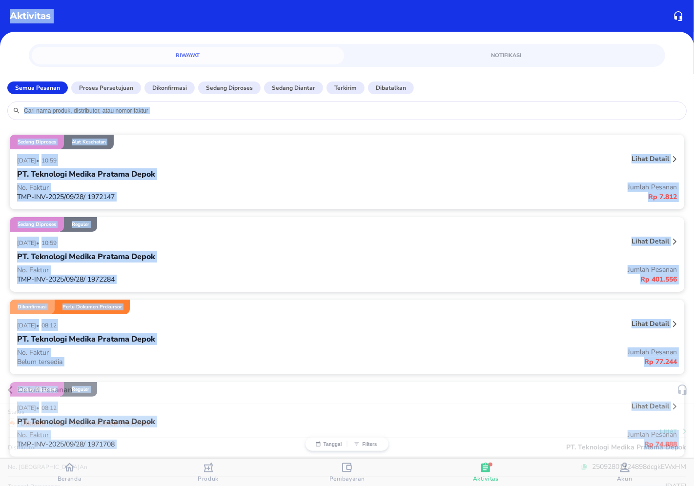 The width and height of the screenshot is (694, 486). I want to click on p: Distributor, so click(22, 448).